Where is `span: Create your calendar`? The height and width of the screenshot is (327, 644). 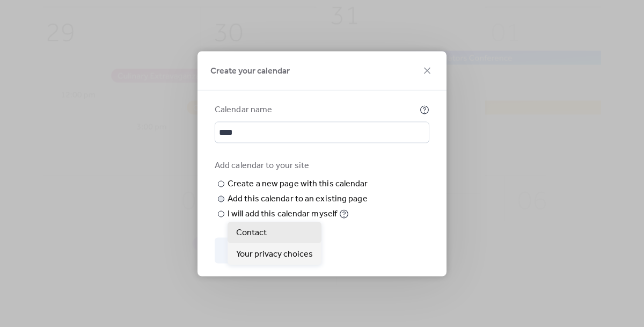
span: Create your calendar is located at coordinates (250, 71).